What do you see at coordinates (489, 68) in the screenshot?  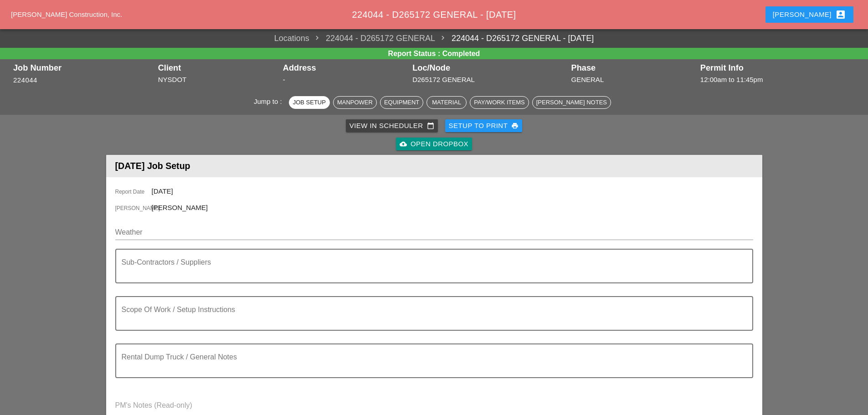 I see `div: Loc/Node` at bounding box center [489, 68].